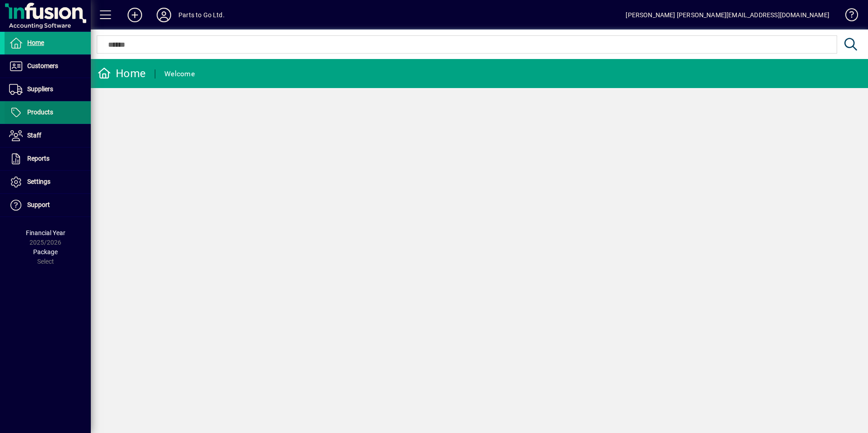  Describe the element at coordinates (48, 159) in the screenshot. I see `a: Reports` at that location.